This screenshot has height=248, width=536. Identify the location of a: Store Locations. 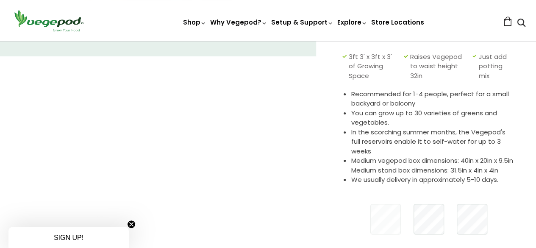
(398, 22).